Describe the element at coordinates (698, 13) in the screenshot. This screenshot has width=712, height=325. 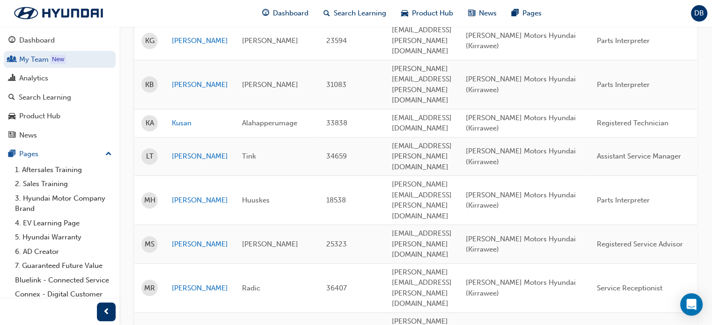
I see `button: DB` at that location.